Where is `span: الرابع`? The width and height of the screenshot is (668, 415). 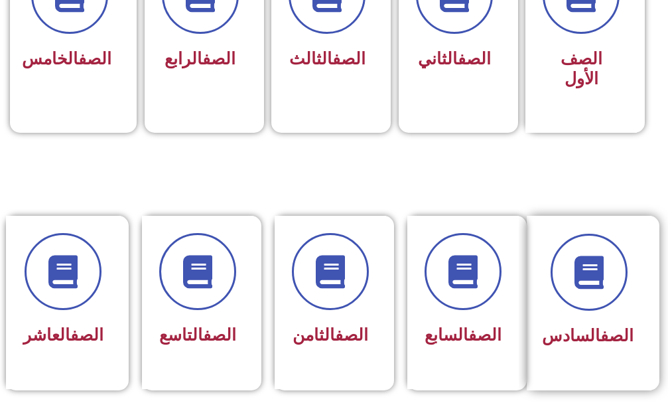
span: الرابع is located at coordinates (200, 58).